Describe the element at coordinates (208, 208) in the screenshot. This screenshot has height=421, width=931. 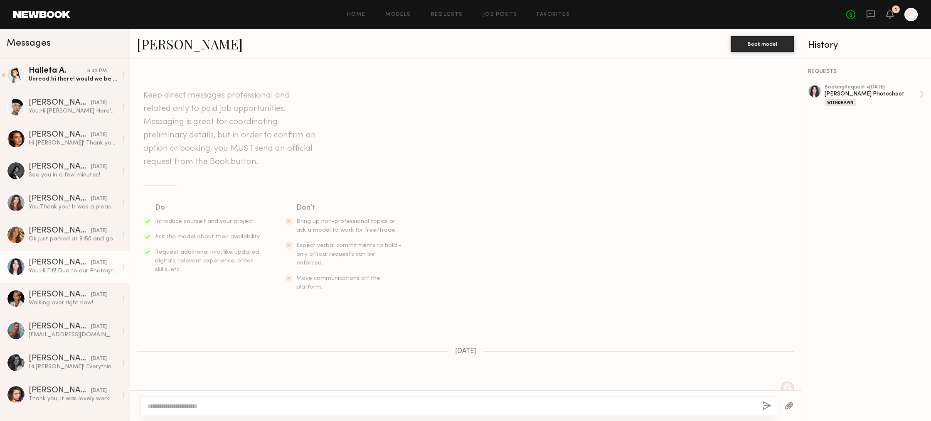
I see `div: Do` at that location.